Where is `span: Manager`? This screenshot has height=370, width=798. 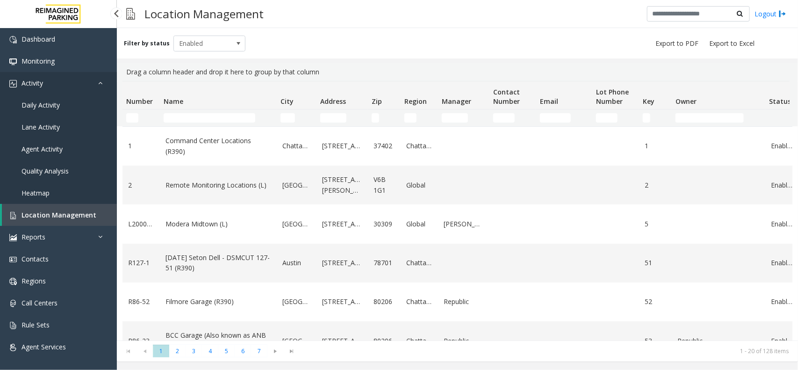 span: Manager is located at coordinates (456, 101).